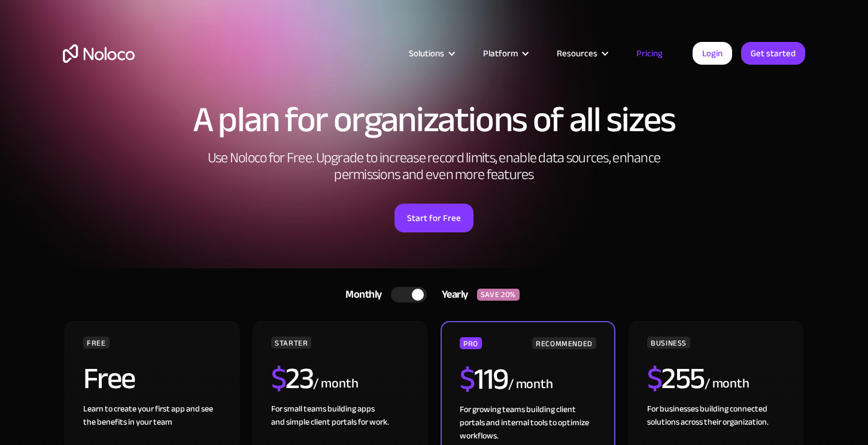 The height and width of the screenshot is (445, 868). I want to click on h2: 119, so click(483, 379).